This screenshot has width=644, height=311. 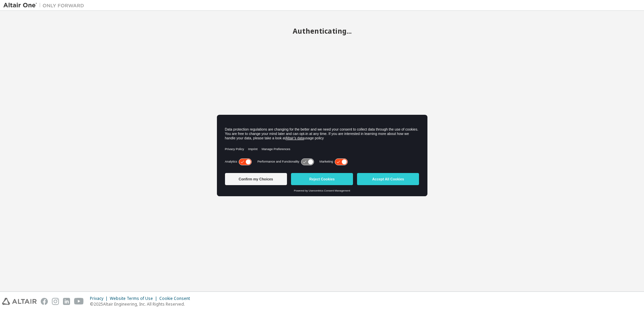 What do you see at coordinates (19, 301) in the screenshot?
I see `img: altair_logo.svg` at bounding box center [19, 301].